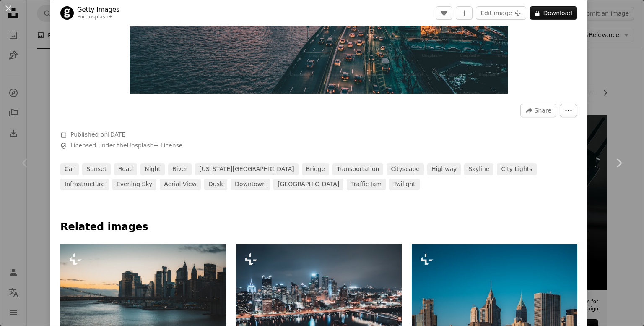 The width and height of the screenshot is (644, 326). Describe the element at coordinates (99, 17) in the screenshot. I see `a: Unsplash+` at that location.